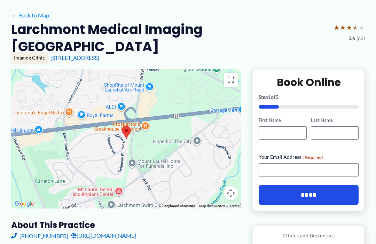 This screenshot has height=244, width=376. What do you see at coordinates (282, 120) in the screenshot?
I see `label: First Name` at bounding box center [282, 120].